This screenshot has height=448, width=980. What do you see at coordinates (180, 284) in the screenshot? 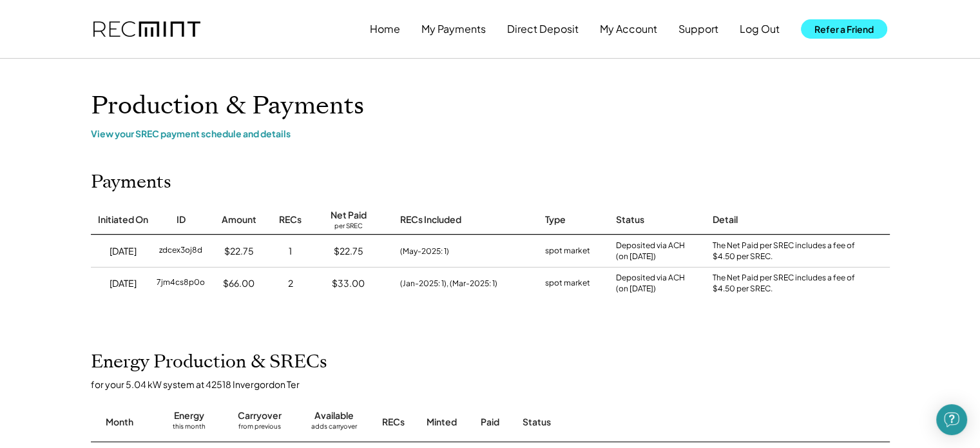
I see `div: 7jm4cs8p0o` at bounding box center [180, 284].